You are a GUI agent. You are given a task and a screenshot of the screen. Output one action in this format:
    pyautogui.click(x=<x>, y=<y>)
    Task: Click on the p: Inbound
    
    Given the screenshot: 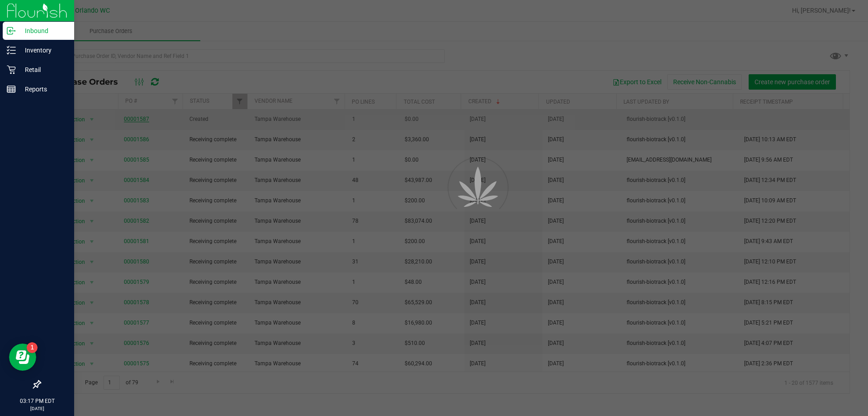 What is the action you would take?
    pyautogui.click(x=43, y=31)
    